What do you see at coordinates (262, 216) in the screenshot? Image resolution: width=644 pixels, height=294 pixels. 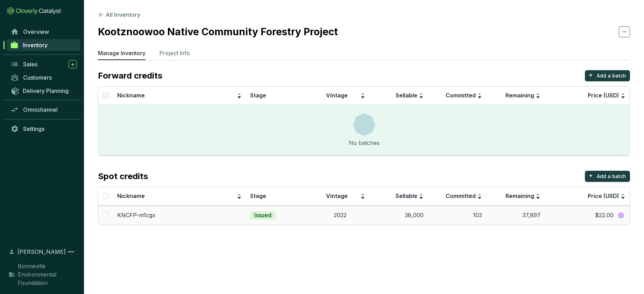 I see `p: Issued` at bounding box center [262, 216].